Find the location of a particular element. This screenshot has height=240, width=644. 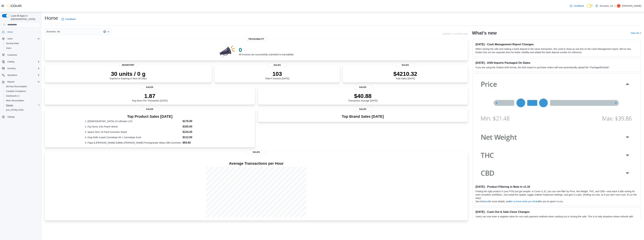

a: Users is located at coordinates (9, 48).